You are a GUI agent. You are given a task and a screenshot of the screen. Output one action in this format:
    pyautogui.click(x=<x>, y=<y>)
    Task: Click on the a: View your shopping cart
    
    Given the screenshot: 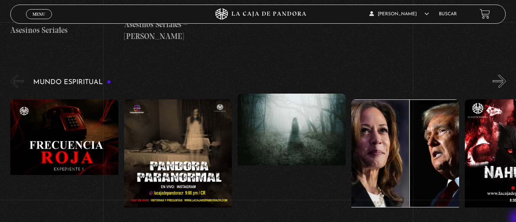 What is the action you would take?
    pyautogui.click(x=484, y=14)
    